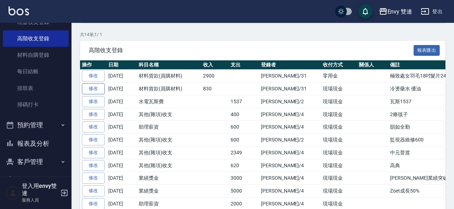  I want to click on div: Envy 雙連, so click(400, 11).